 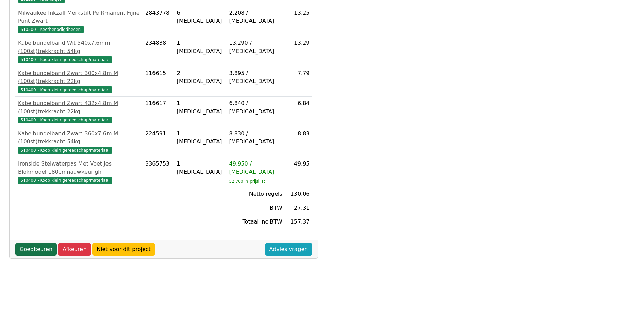 I want to click on td: 13.29, so click(x=299, y=51).